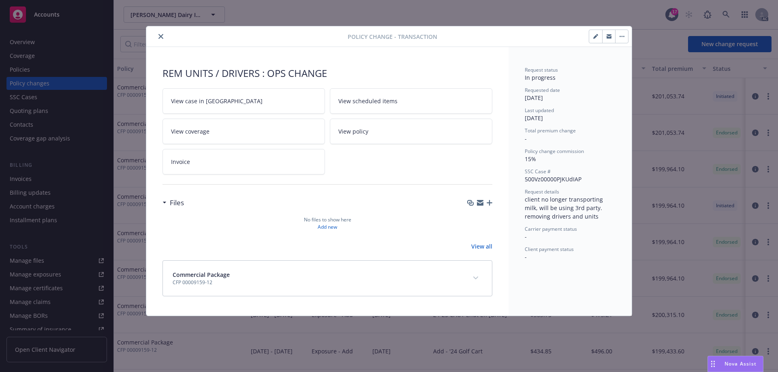 The height and width of the screenshot is (372, 778). I want to click on span: Commercial Package, so click(201, 275).